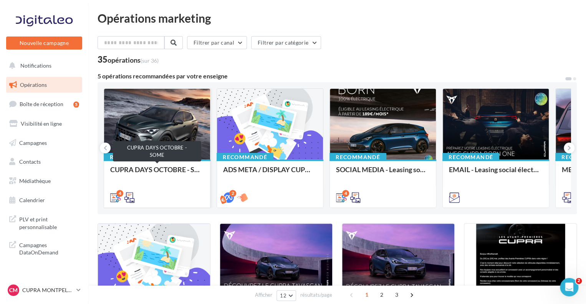 The height and width of the screenshot is (304, 586). I want to click on div: SOCIAL MEDIA - Leasing social électrique - CUPRA Born, so click(383, 173).